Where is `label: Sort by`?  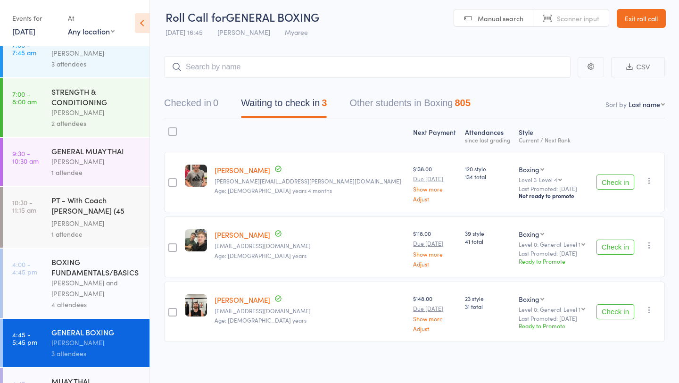
label: Sort by is located at coordinates (616, 104).